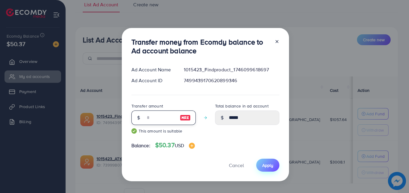  I want to click on div: Ad Account Name, so click(153, 69).